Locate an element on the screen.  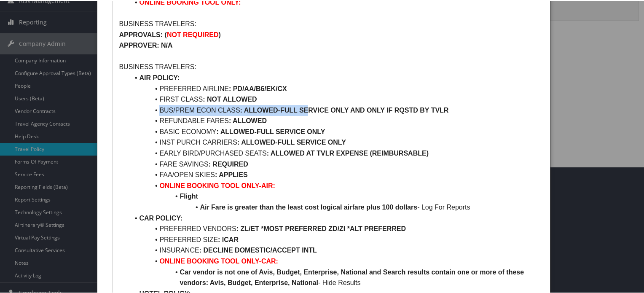
strong: : ALLOWED is located at coordinates (248, 120).